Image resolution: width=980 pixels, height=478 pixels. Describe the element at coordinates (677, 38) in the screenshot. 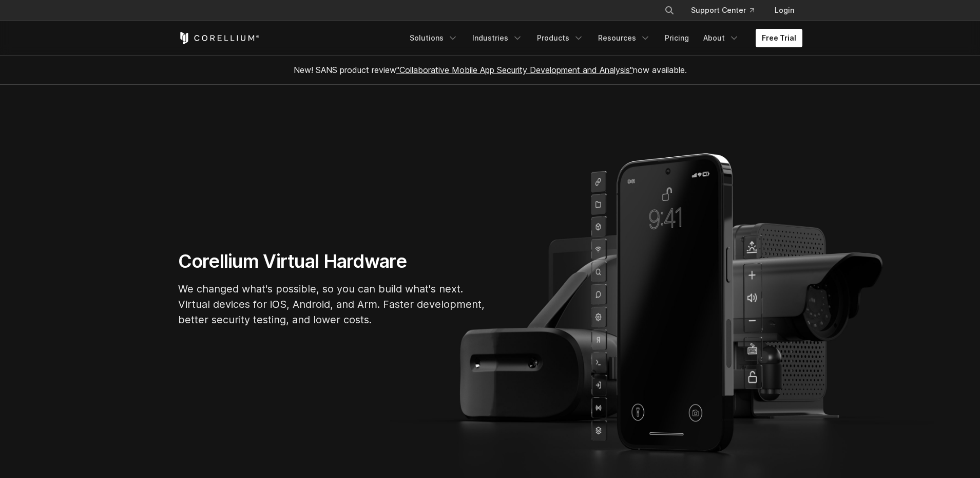

I see `a: Pricing` at that location.